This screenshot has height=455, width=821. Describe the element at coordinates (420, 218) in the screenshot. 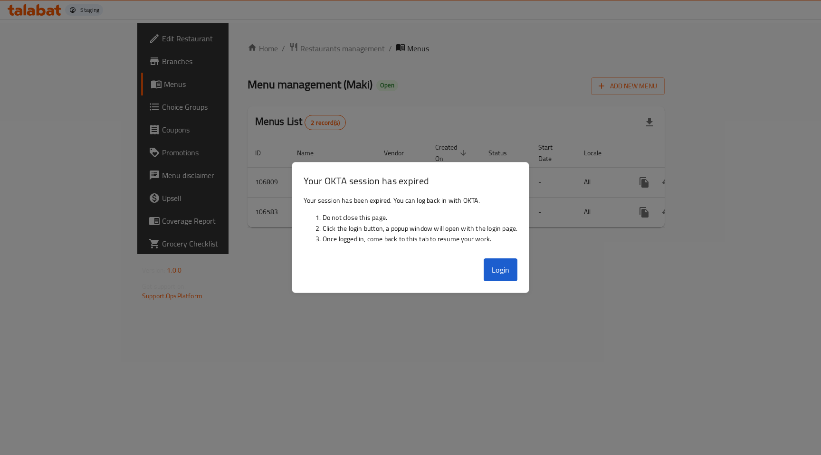

I see `li: Do not close this page.` at that location.